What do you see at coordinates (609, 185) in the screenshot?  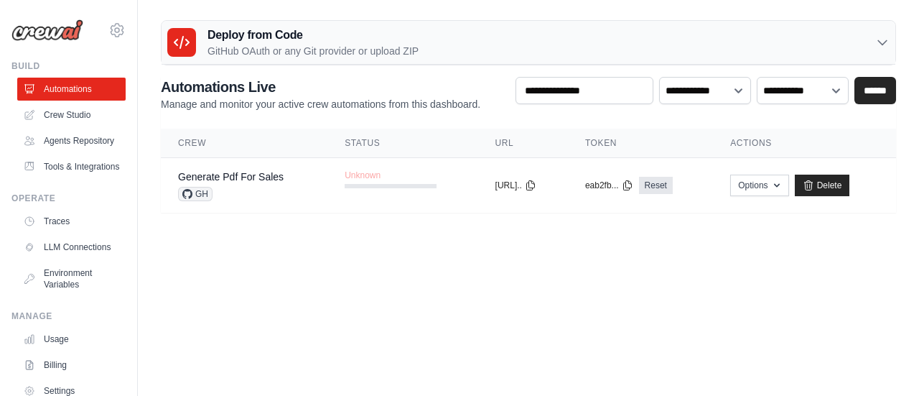 I see `button: eab2fb...` at bounding box center [609, 185].